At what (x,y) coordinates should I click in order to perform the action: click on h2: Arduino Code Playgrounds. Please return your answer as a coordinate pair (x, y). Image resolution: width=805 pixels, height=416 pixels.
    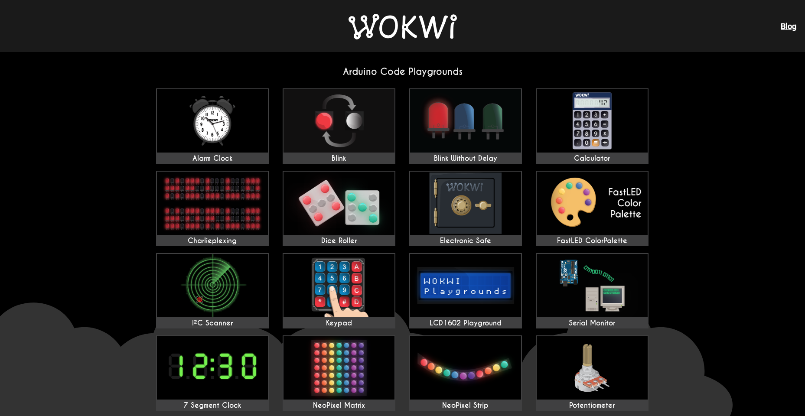
    Looking at the image, I should click on (403, 72).